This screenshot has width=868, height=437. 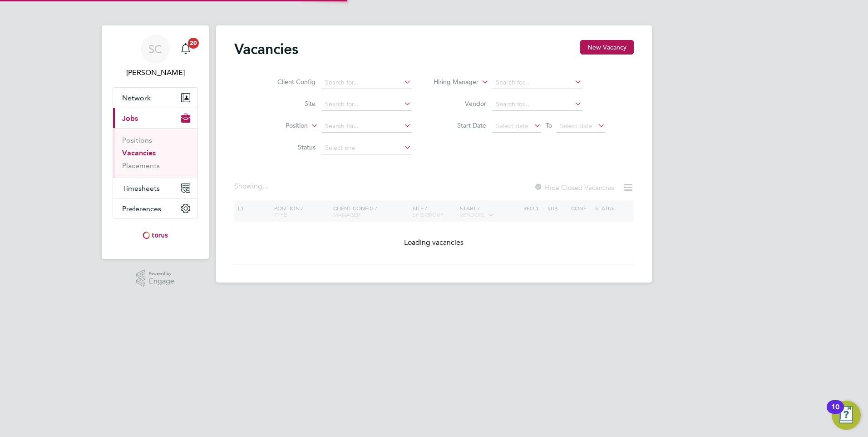 I want to click on button: Timesheets, so click(x=155, y=188).